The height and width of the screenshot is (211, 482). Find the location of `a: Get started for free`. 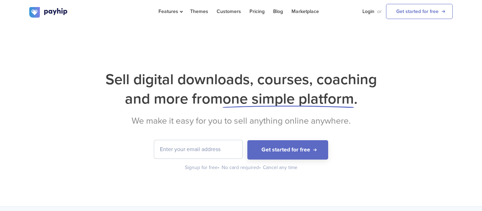

a: Get started for free is located at coordinates (419, 11).